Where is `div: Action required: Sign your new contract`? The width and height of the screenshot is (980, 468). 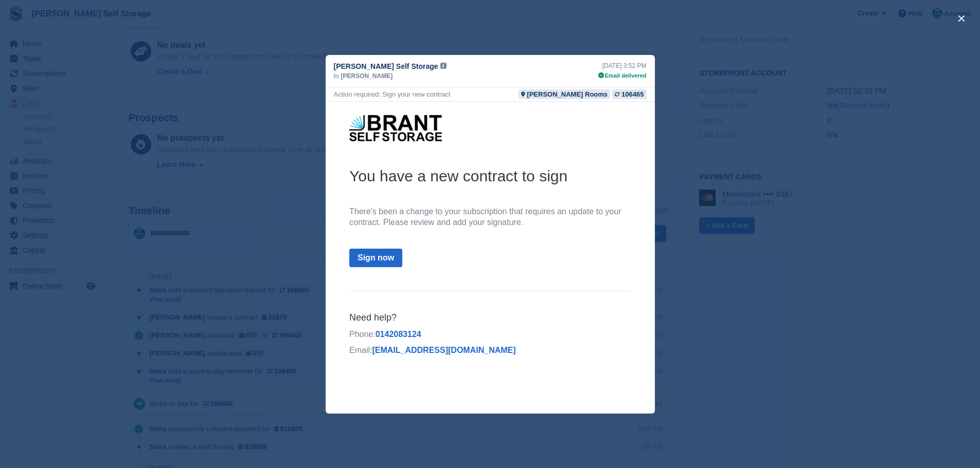 div: Action required: Sign your new contract is located at coordinates (392, 94).